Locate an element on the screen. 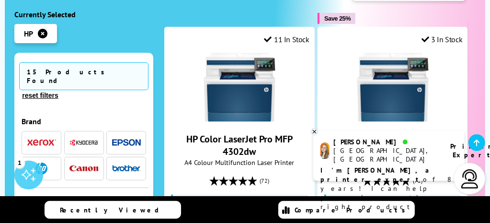 The image size is (490, 223). img: Epson is located at coordinates (126, 142).